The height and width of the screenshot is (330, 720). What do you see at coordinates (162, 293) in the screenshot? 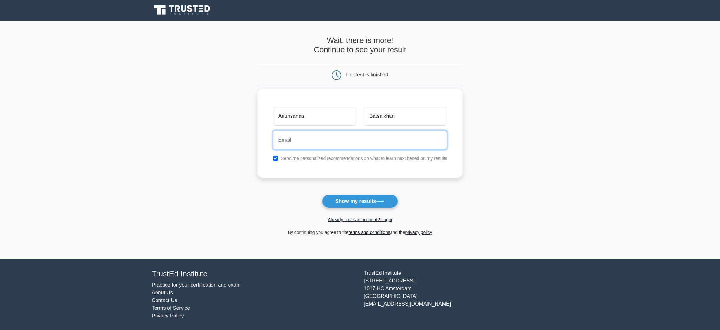
I see `a: About Us` at bounding box center [162, 293].